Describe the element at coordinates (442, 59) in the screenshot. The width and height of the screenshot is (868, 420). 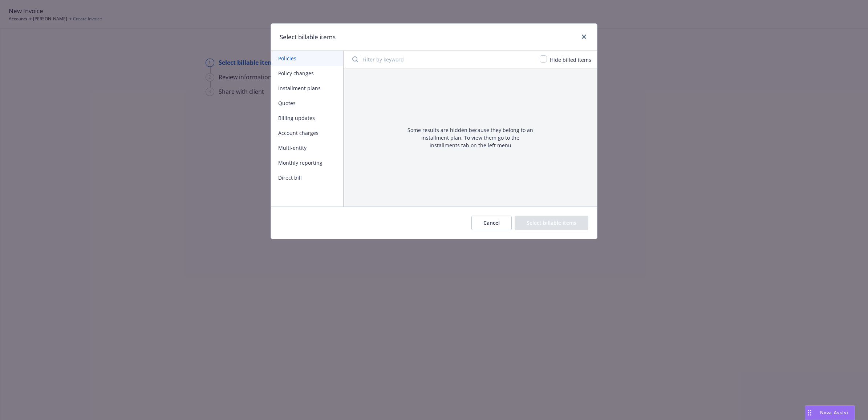
I see `input: Filter by keyword` at that location.